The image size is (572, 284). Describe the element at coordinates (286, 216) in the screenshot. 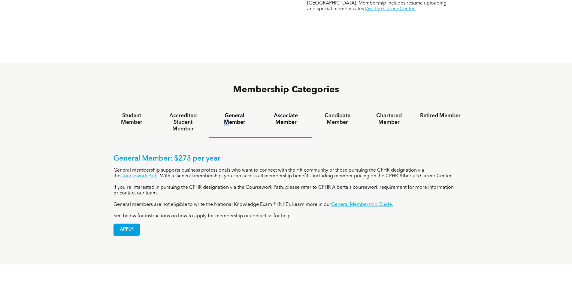

I see `p: See below for instructions on how to apply for membership or contact us for help.` at that location.